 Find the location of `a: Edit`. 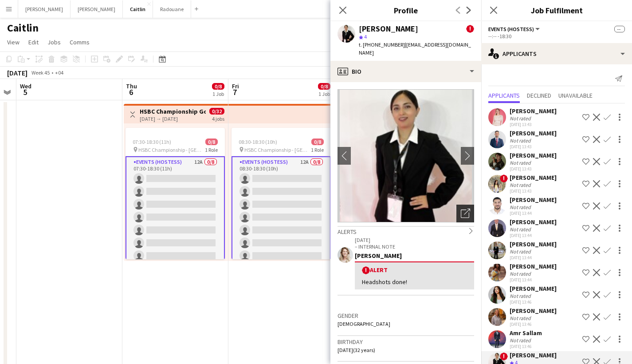

a: Edit is located at coordinates (33, 42).